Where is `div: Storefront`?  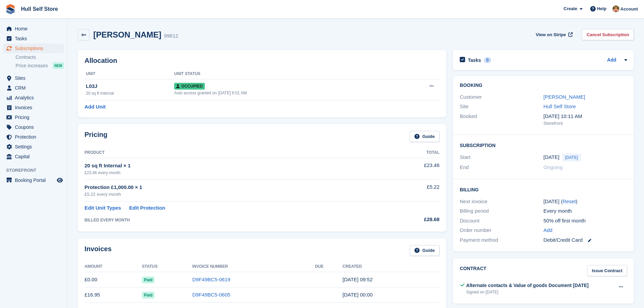
div: Storefront is located at coordinates (585, 124).